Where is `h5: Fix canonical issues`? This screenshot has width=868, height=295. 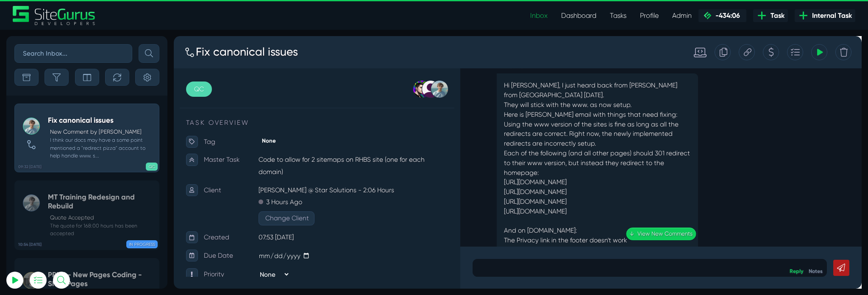 h5: Fix canonical issues is located at coordinates (101, 120).